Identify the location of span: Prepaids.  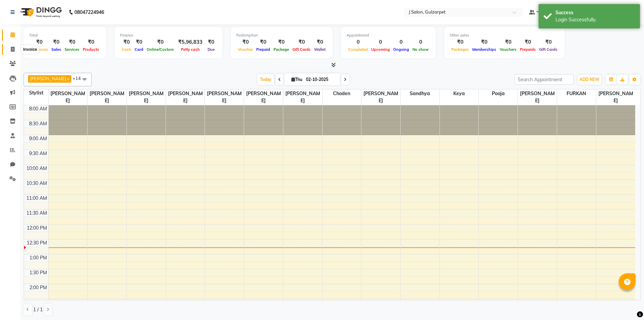
(527, 49).